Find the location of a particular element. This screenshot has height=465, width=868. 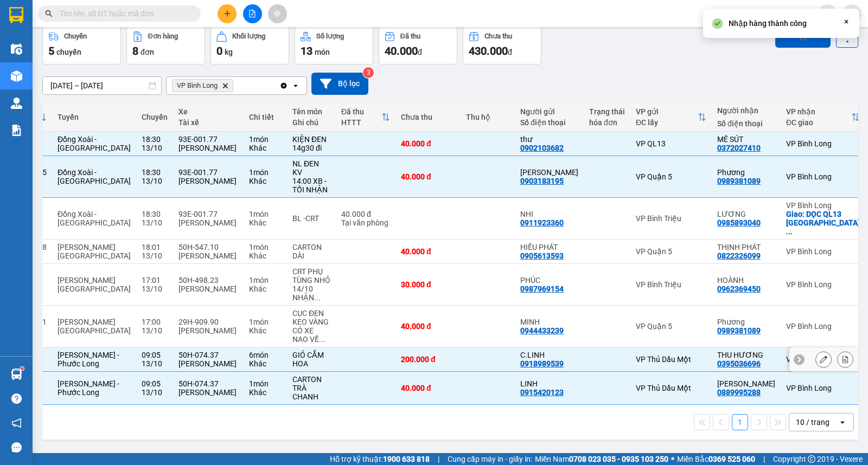

div: Chi tiết is located at coordinates (265, 117).